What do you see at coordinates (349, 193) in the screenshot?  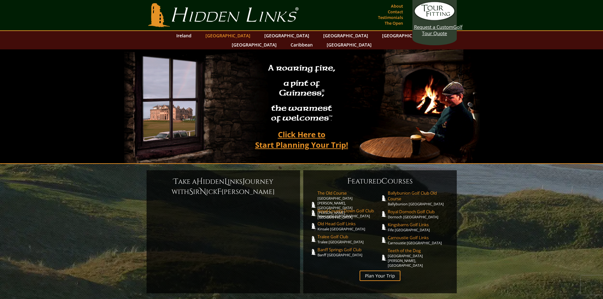 I see `span: The Old Course` at bounding box center [349, 193].